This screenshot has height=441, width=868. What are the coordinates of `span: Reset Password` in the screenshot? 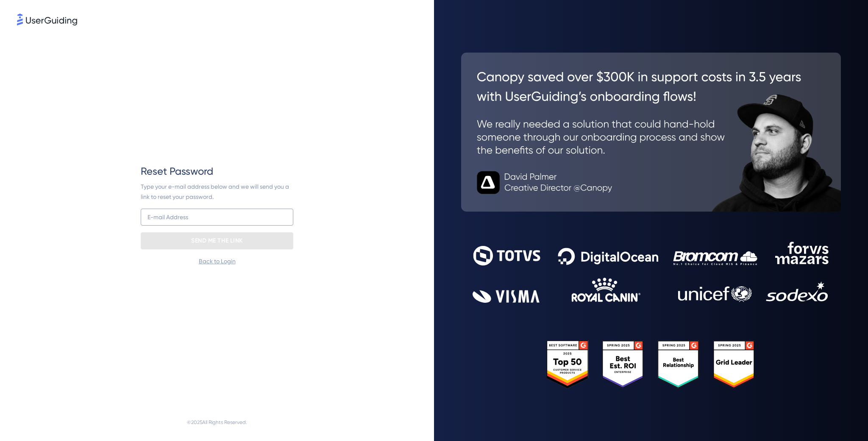 It's located at (177, 171).